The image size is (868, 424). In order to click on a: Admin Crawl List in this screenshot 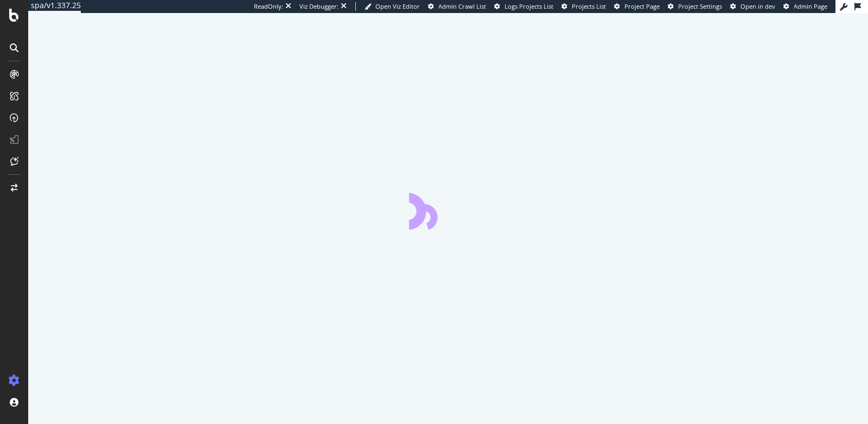, I will do `click(457, 7)`.